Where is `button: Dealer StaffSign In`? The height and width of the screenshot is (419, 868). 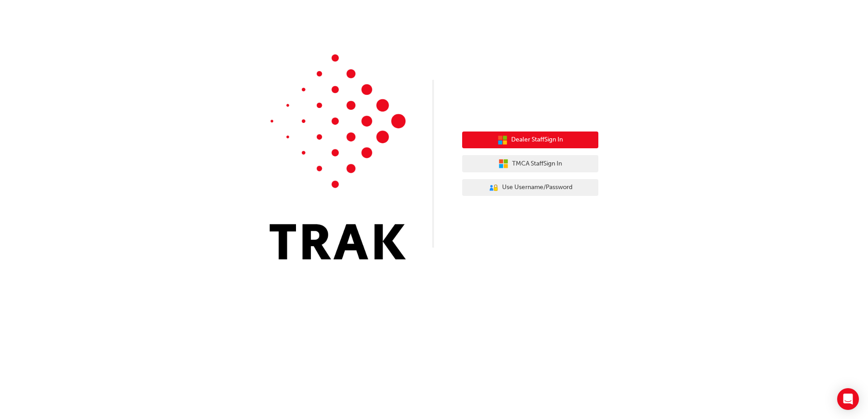 button: Dealer StaffSign In is located at coordinates (530, 140).